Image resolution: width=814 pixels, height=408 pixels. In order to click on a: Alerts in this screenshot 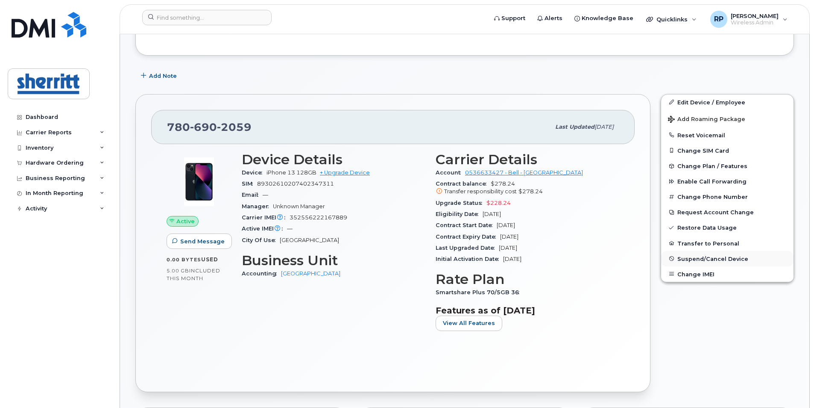, I will do `click(550, 18)`.